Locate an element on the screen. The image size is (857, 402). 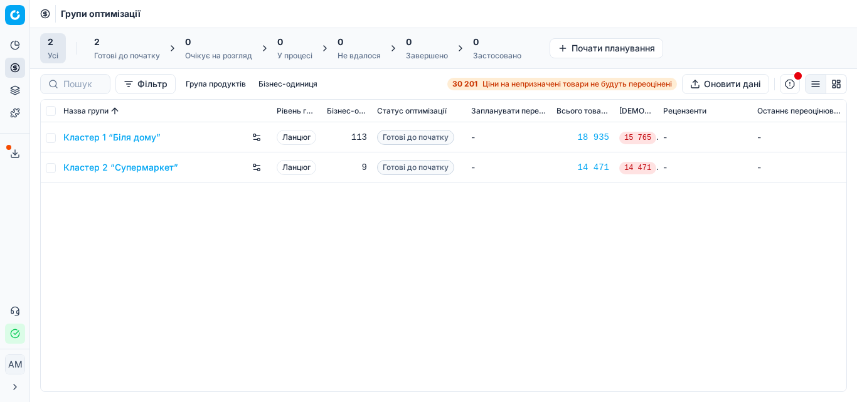
font: У процесі is located at coordinates (295, 55).